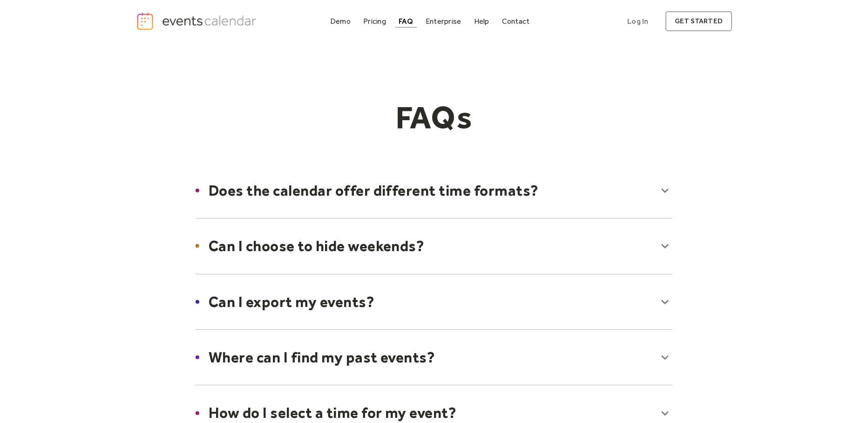  Describe the element at coordinates (516, 21) in the screenshot. I see `a: Contact` at that location.